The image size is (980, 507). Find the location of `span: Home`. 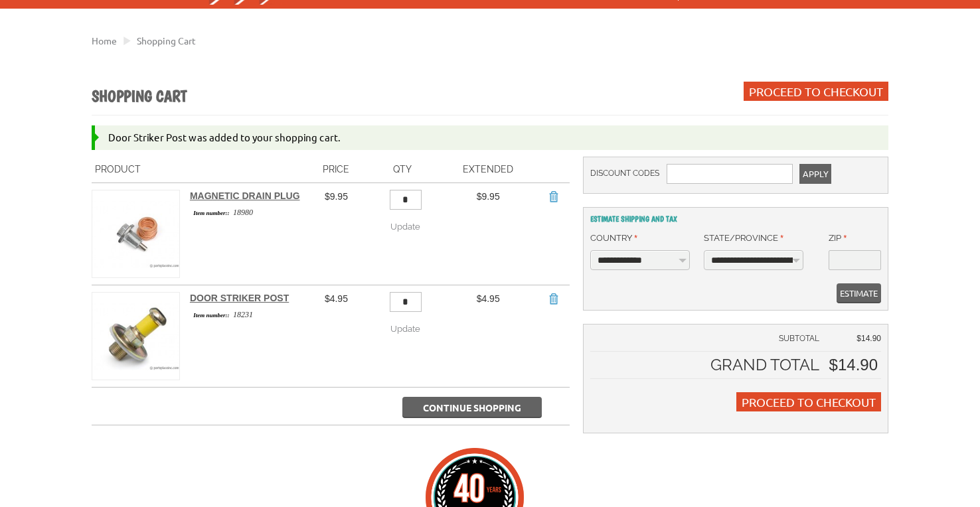

span: Home is located at coordinates (104, 41).